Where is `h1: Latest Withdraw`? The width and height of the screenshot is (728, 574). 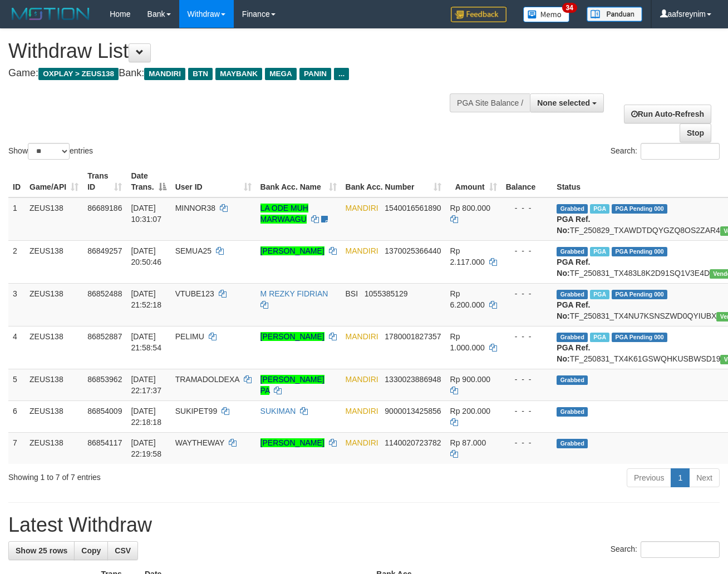
h1: Latest Withdraw is located at coordinates (364, 525).